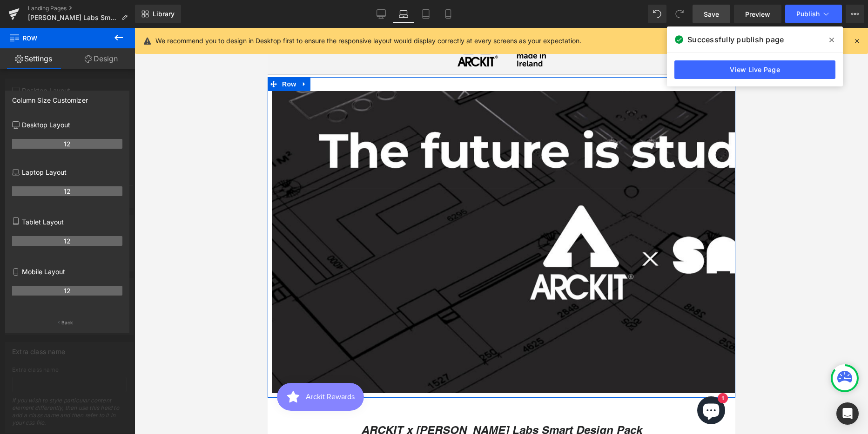  What do you see at coordinates (758, 14) in the screenshot?
I see `a: Preview` at bounding box center [758, 14].